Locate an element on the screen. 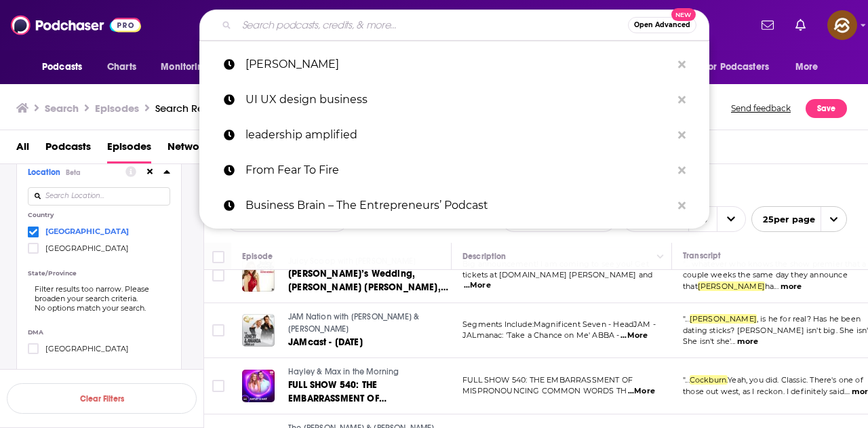 This screenshot has height=428, width=868. span: FULL SHOW 540: THE EMBARRASSMENT OF is located at coordinates (547, 380).